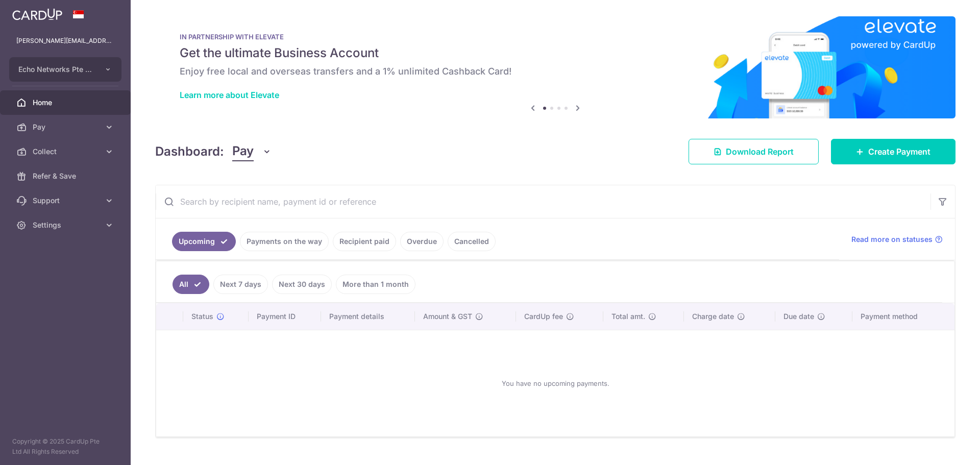 The width and height of the screenshot is (980, 465). I want to click on a: Create Payment, so click(893, 152).